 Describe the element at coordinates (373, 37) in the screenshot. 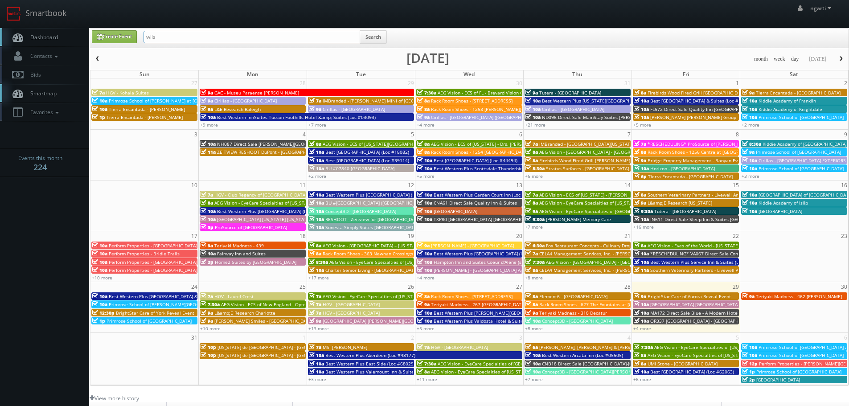

I see `button: Search` at that location.